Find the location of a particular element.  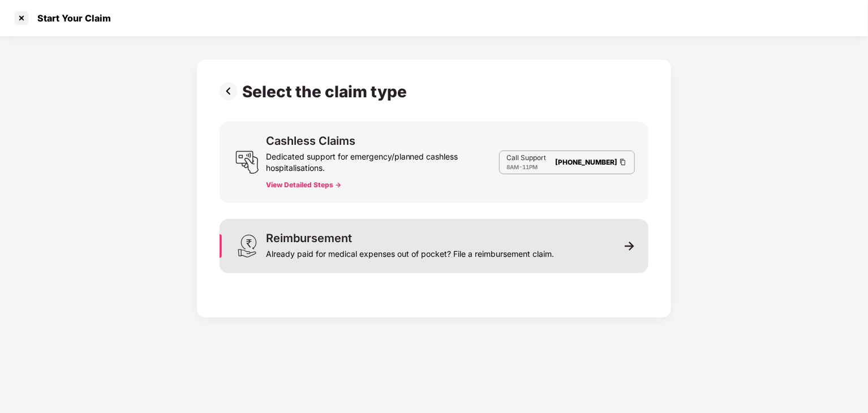

div: Cashless Claims is located at coordinates (311, 141).